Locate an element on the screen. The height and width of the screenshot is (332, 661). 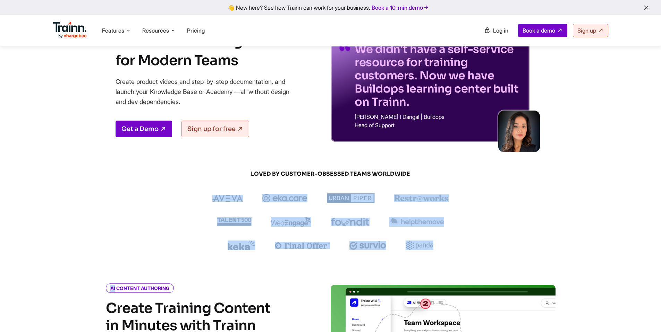
div: Chat Widget is located at coordinates (644, 316).